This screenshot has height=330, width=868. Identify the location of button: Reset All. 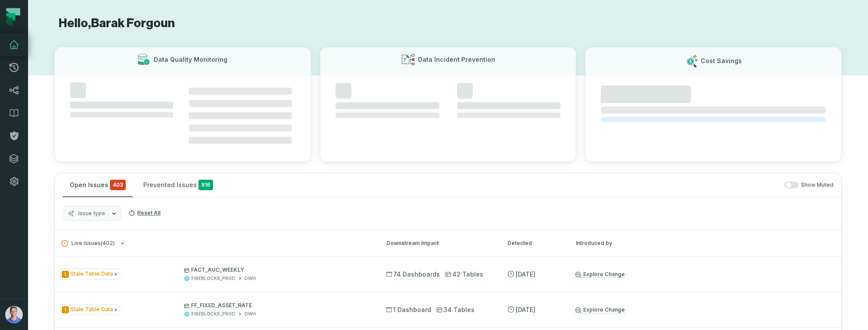
(144, 213).